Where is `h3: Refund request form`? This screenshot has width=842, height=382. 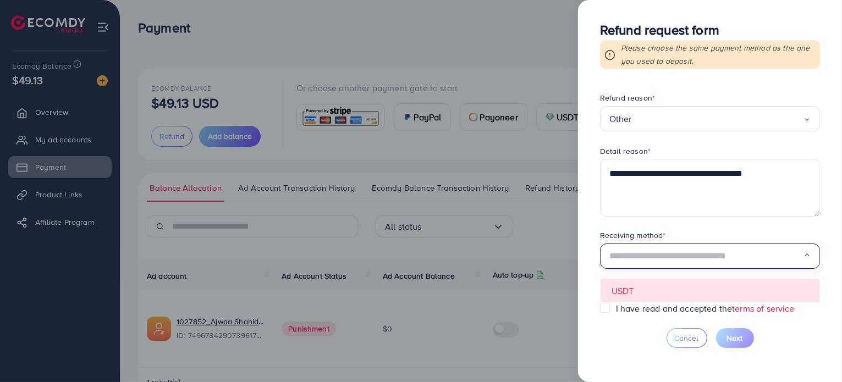
h3: Refund request form is located at coordinates (710, 30).